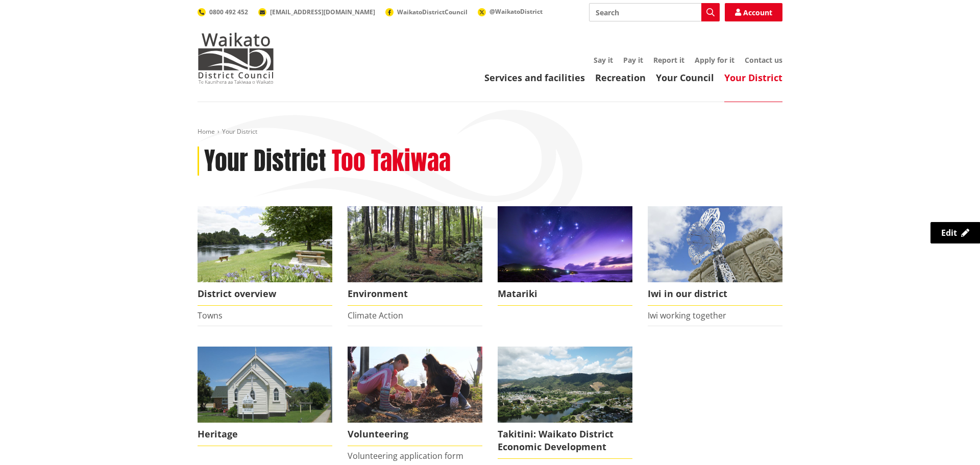 This screenshot has width=980, height=465. I want to click on img: volunteer icon, so click(415, 384).